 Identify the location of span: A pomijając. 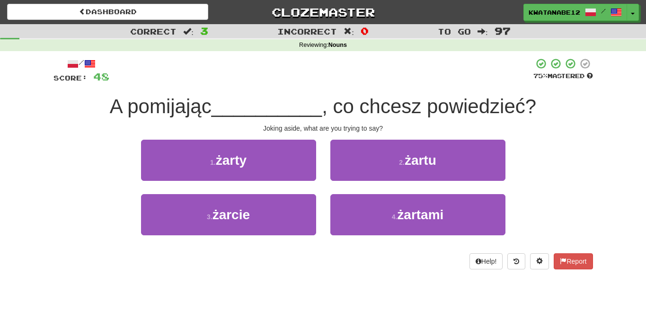
(160, 106).